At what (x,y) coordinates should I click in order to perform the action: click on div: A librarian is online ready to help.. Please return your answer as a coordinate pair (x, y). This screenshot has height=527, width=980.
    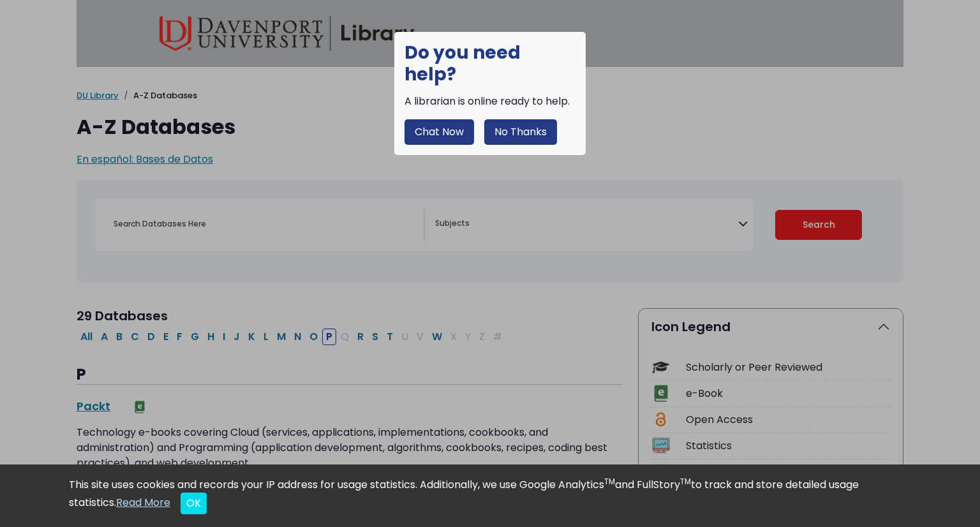
    Looking at the image, I should click on (490, 101).